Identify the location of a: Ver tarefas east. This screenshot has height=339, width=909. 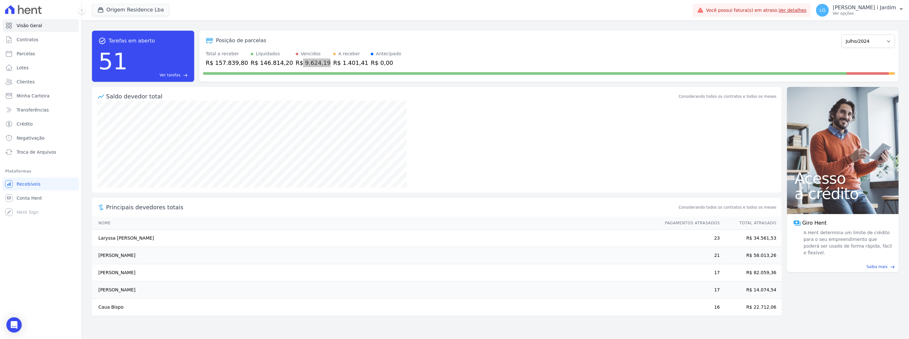
(159, 75).